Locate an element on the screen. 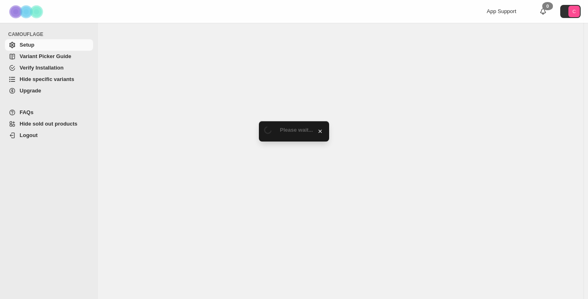 The image size is (588, 299). text: C is located at coordinates (575, 11).